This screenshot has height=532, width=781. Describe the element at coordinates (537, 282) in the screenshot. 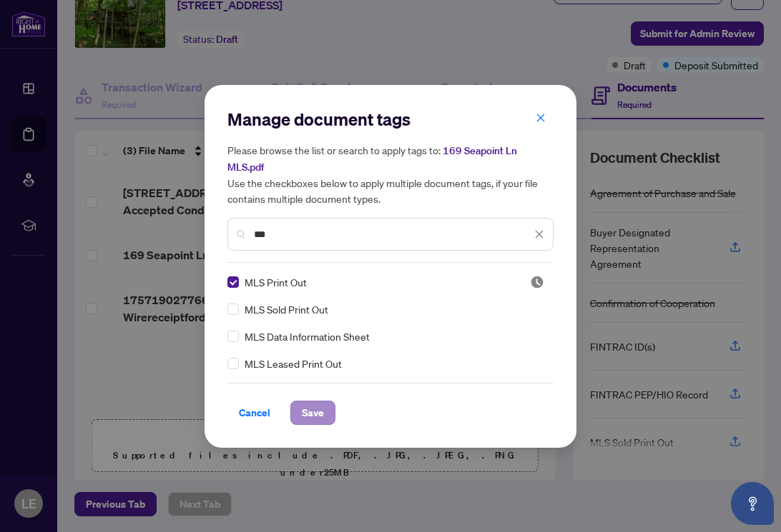

I see `span: Pending Review` at that location.